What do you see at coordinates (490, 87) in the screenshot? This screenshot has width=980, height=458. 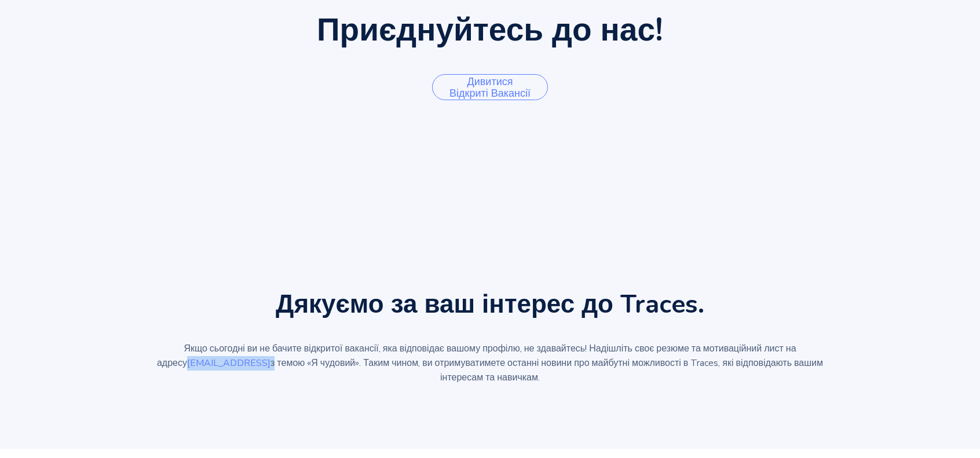 I see `a: Дивитися відкриті вакансії` at bounding box center [490, 87].